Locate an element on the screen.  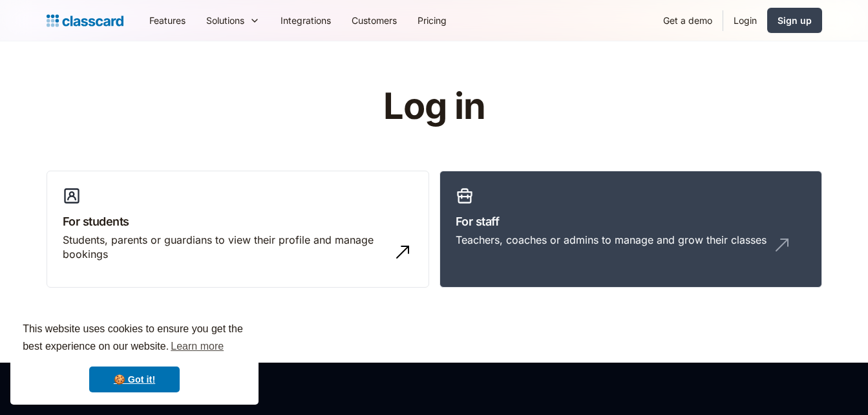
a: Get a demo is located at coordinates (687, 20).